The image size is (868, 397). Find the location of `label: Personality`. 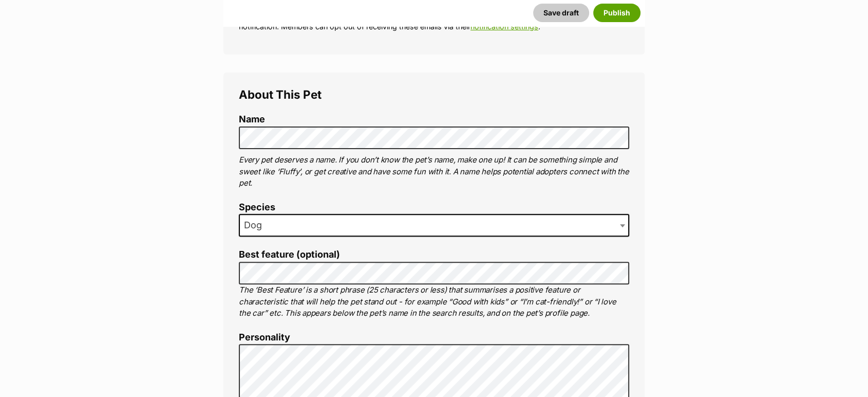

label: Personality is located at coordinates (434, 337).